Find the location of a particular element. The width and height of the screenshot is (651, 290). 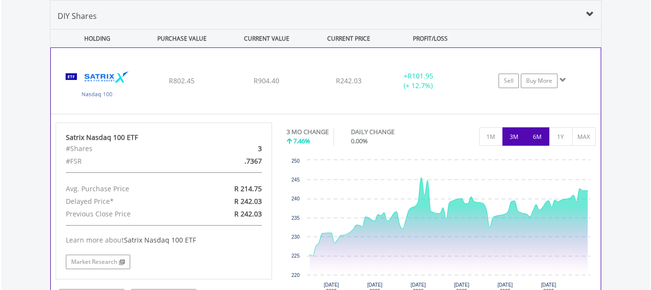

div: PROFIT/LOSS is located at coordinates (430, 38).